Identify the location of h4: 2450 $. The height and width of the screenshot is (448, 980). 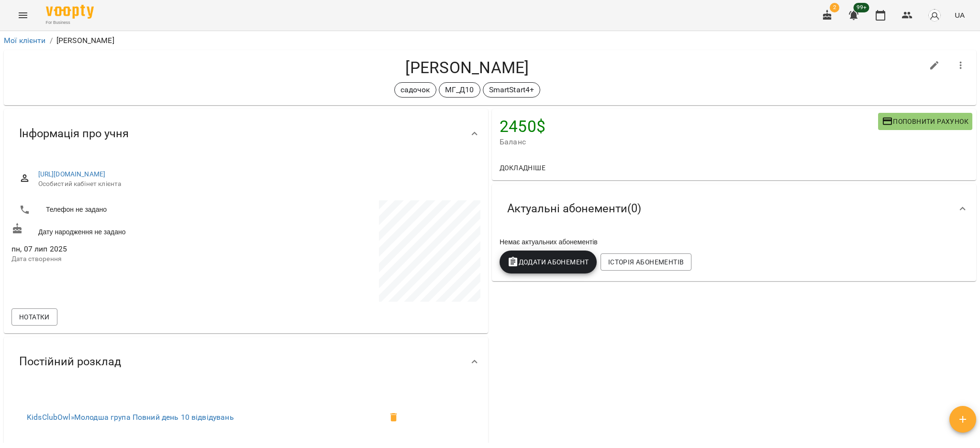
(689, 126).